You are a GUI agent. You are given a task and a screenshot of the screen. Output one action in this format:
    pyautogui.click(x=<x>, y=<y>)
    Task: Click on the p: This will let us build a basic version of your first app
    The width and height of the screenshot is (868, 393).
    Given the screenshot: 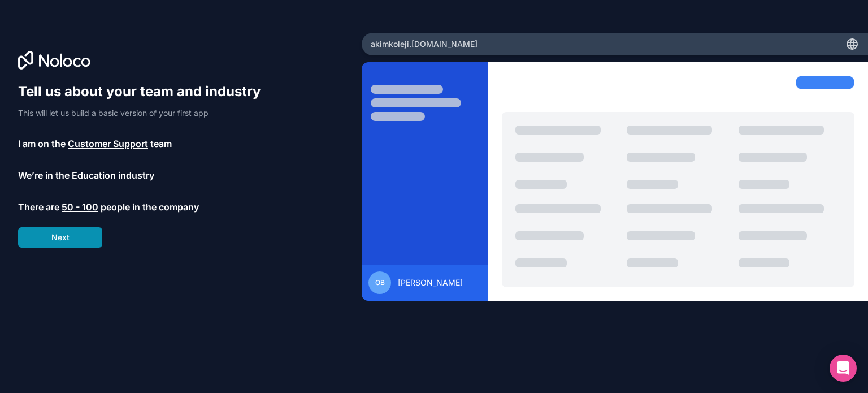 What is the action you would take?
    pyautogui.click(x=145, y=113)
    